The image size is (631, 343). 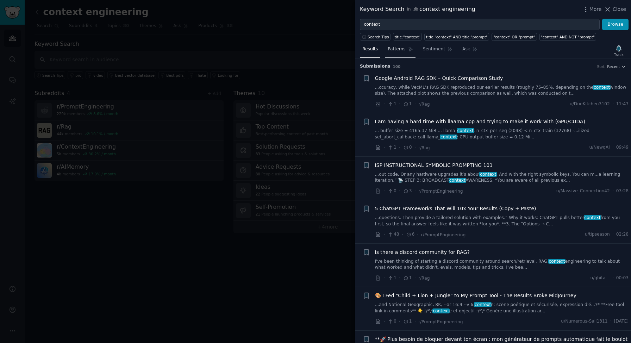 What do you see at coordinates (466, 49) in the screenshot?
I see `span: Ask` at bounding box center [466, 49].